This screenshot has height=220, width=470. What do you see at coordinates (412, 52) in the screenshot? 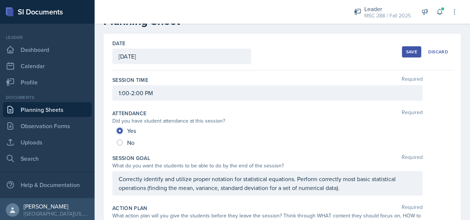
I see `div: Save` at bounding box center [412, 52].